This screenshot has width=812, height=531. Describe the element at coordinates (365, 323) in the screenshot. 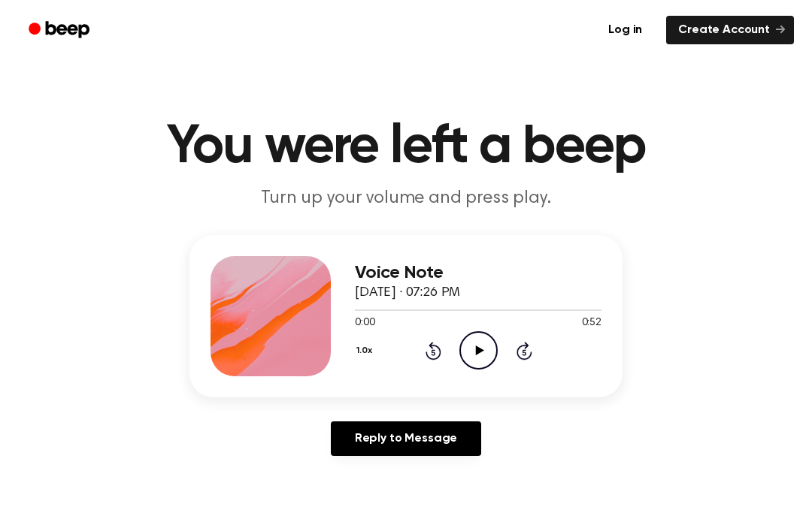

I see `span: 0:00` at that location.